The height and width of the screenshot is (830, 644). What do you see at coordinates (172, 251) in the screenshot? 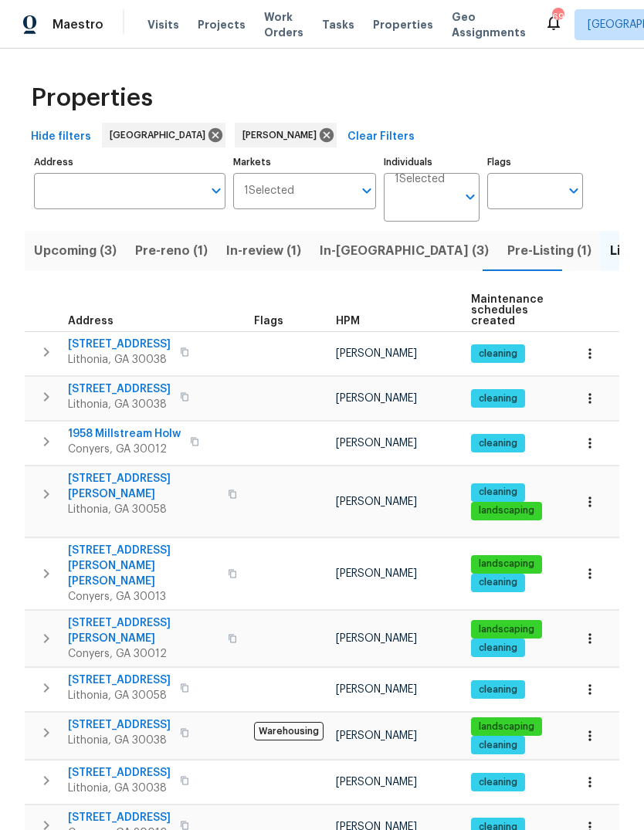
I see `span: Pre-reno (1)` at bounding box center [172, 251].